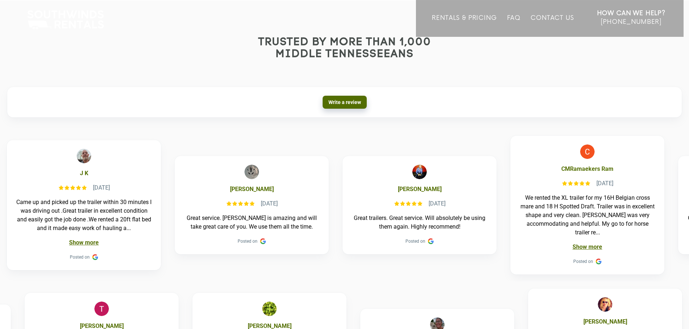 The width and height of the screenshot is (689, 329). I want to click on img: Ben Vz, so click(269, 309).